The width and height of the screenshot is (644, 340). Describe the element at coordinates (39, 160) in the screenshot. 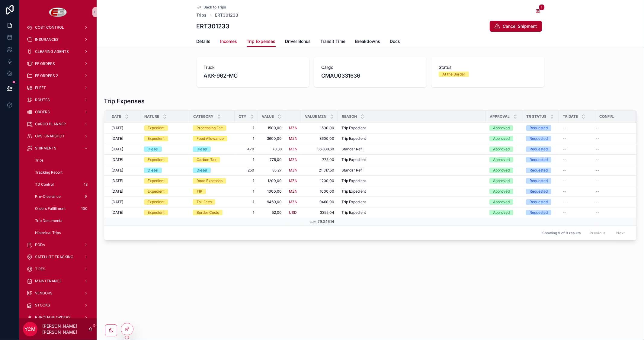

I see `span: Trips` at that location.